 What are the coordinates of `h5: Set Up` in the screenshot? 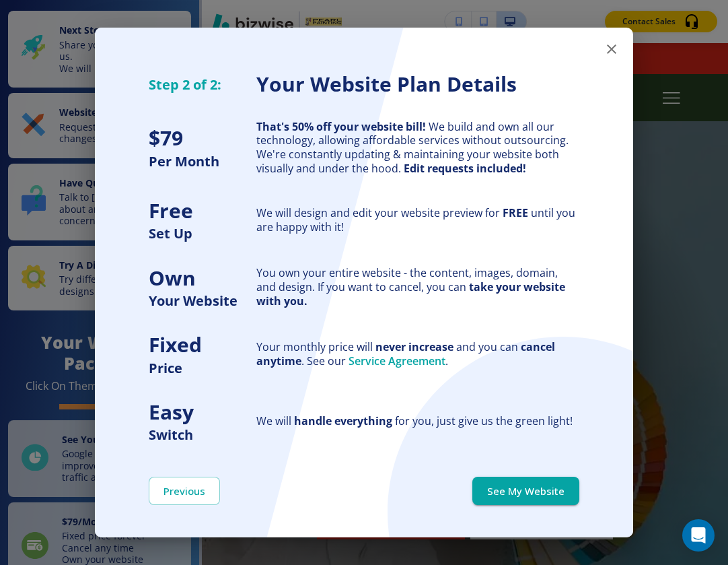 It's located at (202, 233).